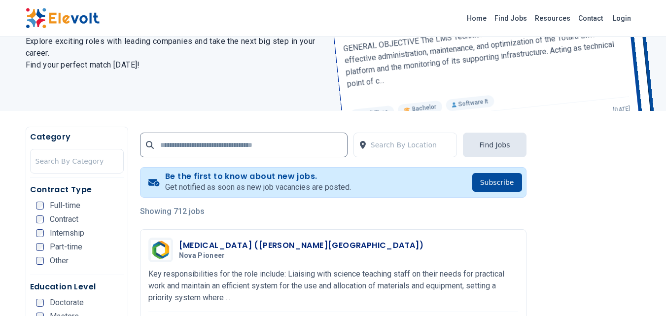 Image resolution: width=666 pixels, height=316 pixels. What do you see at coordinates (67, 302) in the screenshot?
I see `span: Doctorate` at bounding box center [67, 302].